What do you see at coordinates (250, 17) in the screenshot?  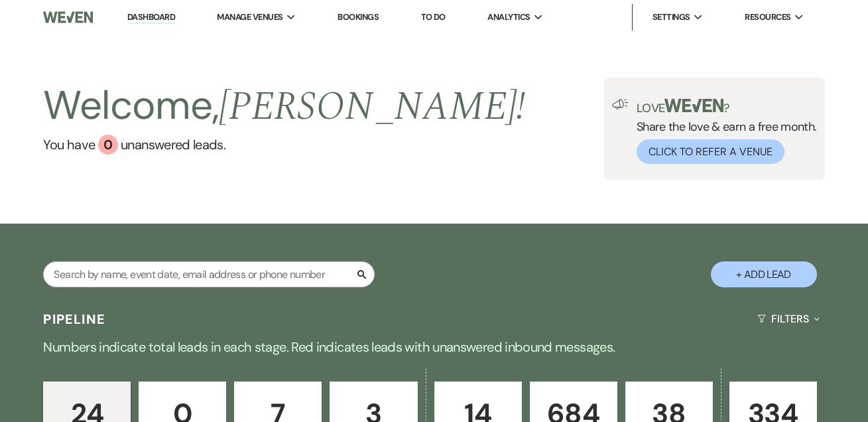 I see `span: Manage Venues` at bounding box center [250, 17].